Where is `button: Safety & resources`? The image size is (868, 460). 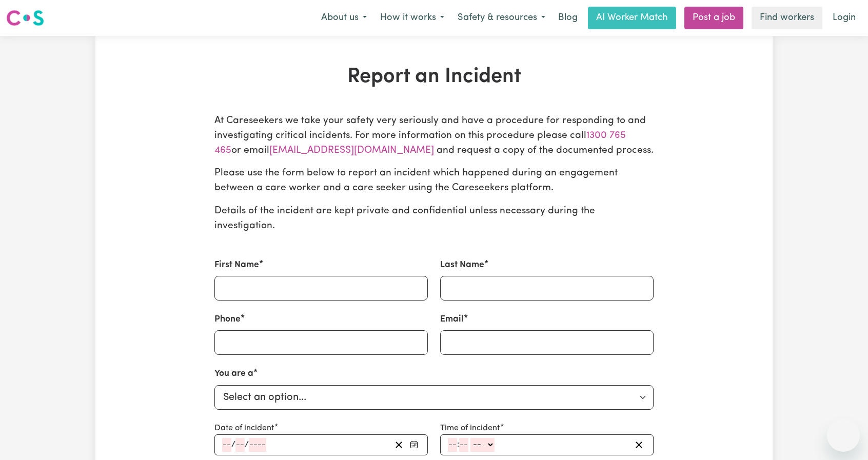 button: Safety & resources is located at coordinates (501, 18).